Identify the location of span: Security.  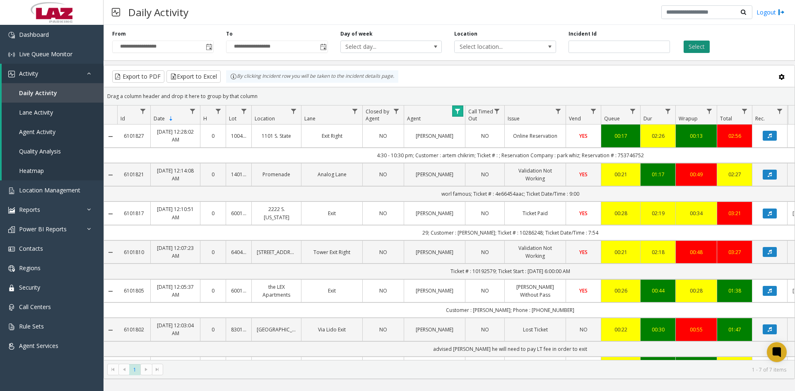
(29, 287).